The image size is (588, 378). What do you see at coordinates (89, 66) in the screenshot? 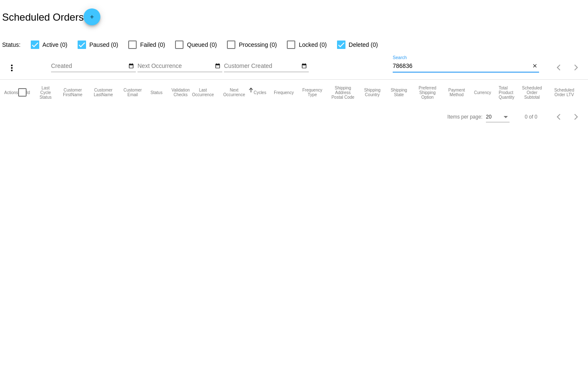
I see `input: Created` at bounding box center [89, 66].